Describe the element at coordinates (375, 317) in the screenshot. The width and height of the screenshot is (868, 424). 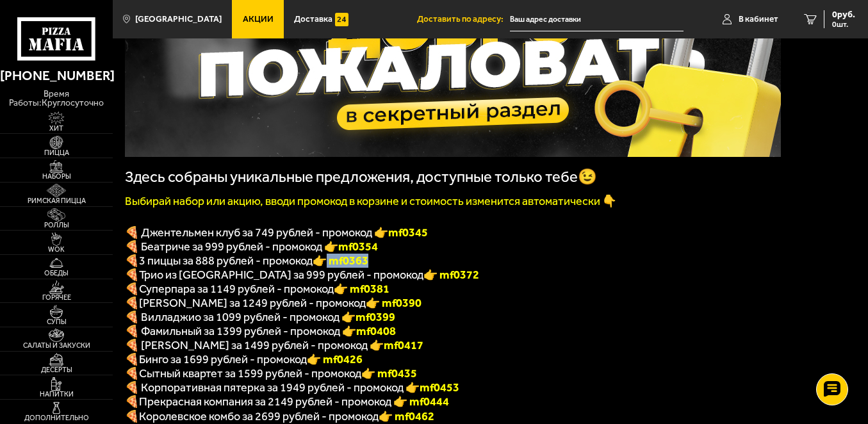
I see `b: mf0399` at that location.